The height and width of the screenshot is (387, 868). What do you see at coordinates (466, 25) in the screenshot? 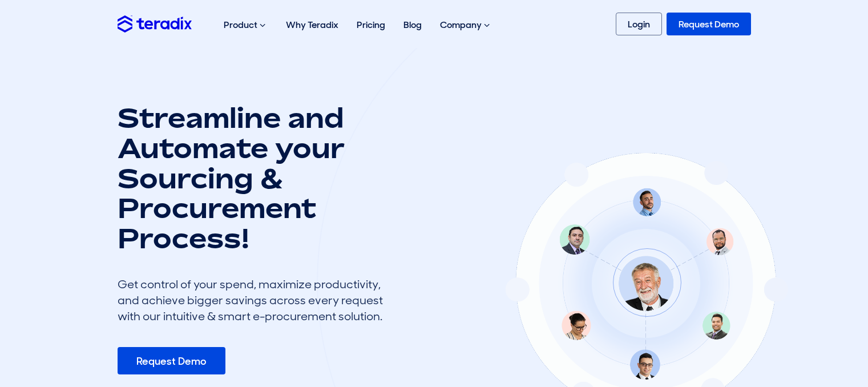
I see `div: Company` at bounding box center [466, 25].